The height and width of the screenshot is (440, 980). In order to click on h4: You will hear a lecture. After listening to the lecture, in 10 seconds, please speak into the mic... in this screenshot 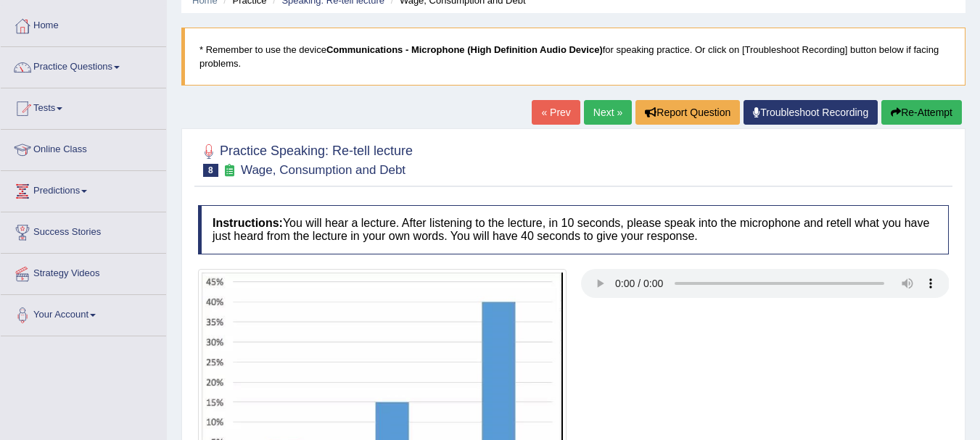, I will do `click(574, 229)`.